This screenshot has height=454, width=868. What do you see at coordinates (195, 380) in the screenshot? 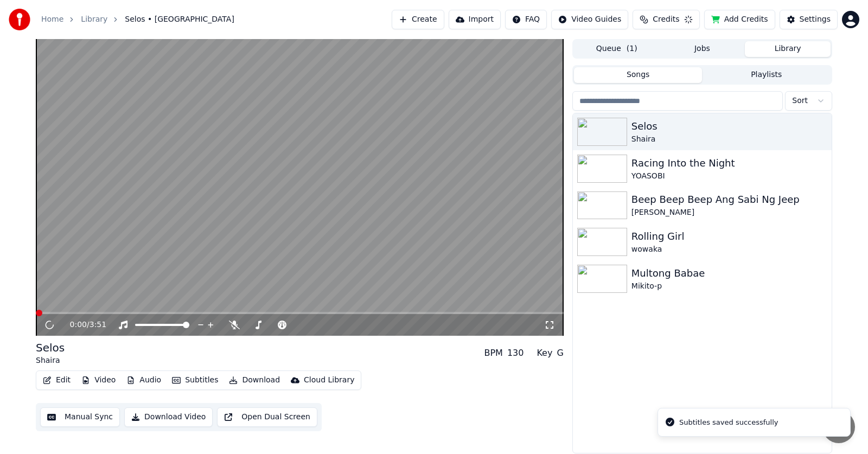
I see `button: Subtitles` at bounding box center [195, 380].